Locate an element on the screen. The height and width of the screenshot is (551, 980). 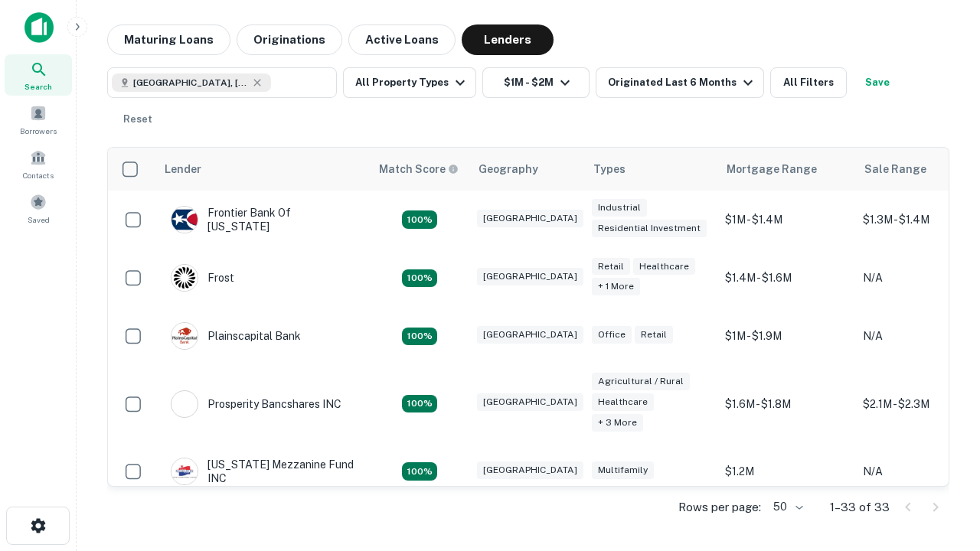
div: Matching Properties: 5, hasApolloMatch: undefined is located at coordinates (420, 471).